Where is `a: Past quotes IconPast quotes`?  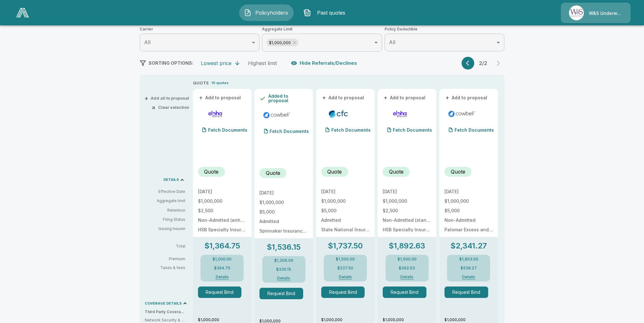 a: Past quotes IconPast quotes is located at coordinates (326, 13).